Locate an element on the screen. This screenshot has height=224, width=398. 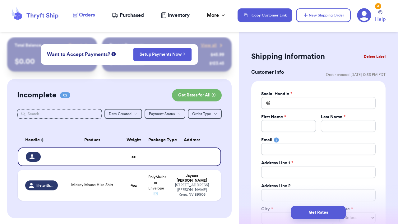
div: $ 123.45 is located at coordinates (217, 63).